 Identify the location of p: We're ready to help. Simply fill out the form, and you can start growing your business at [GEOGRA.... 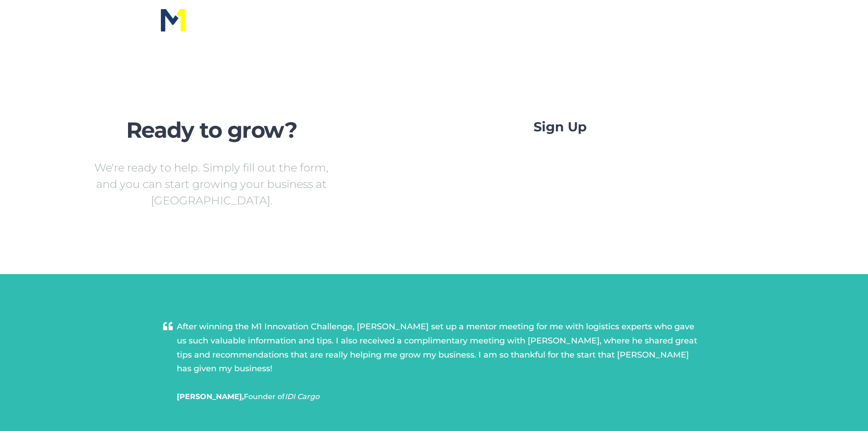
(211, 184).